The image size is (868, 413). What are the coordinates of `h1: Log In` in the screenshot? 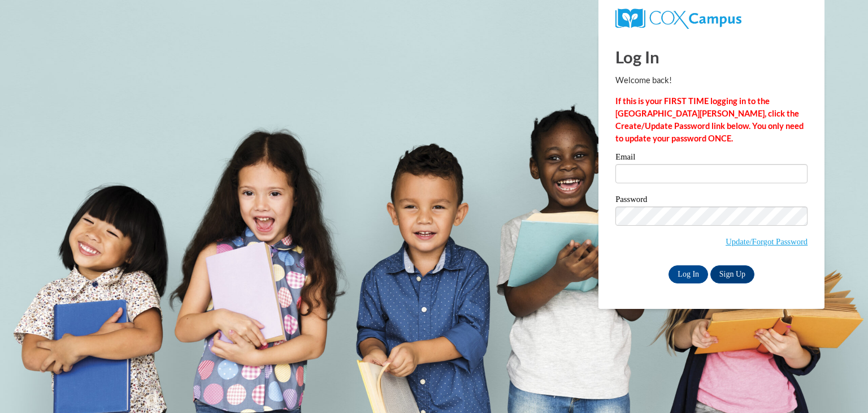 It's located at (712, 57).